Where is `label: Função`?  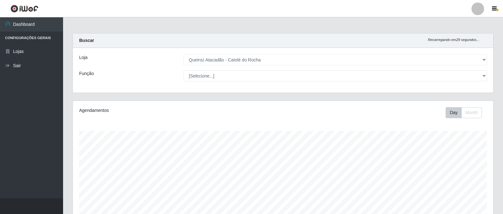
label: Função is located at coordinates (86, 73).